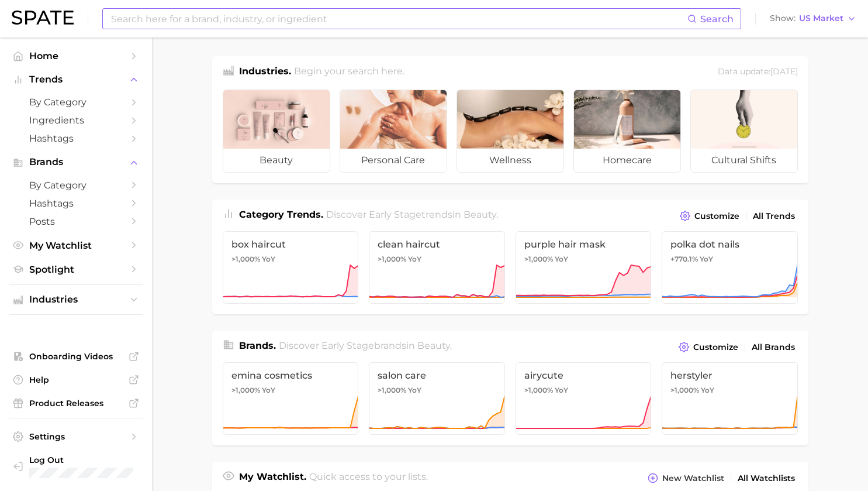  I want to click on span: Help, so click(76, 380).